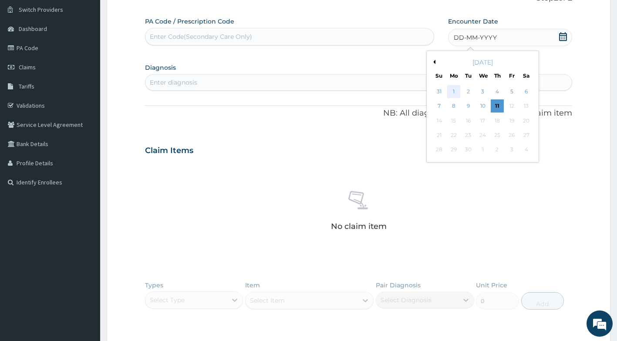 The image size is (617, 341). Describe the element at coordinates (512, 135) in the screenshot. I see `div: Not available Friday, September 26th, 2025` at that location.